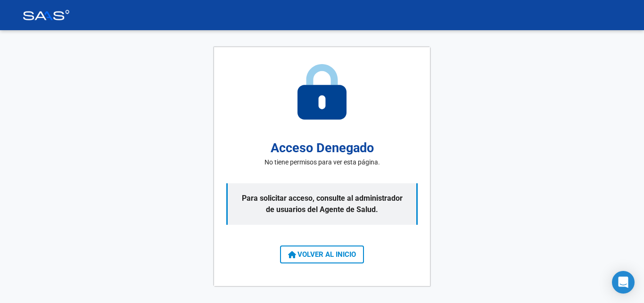 Image resolution: width=644 pixels, height=303 pixels. What do you see at coordinates (322, 254) in the screenshot?
I see `span: VOLVER AL INICIO` at bounding box center [322, 254].